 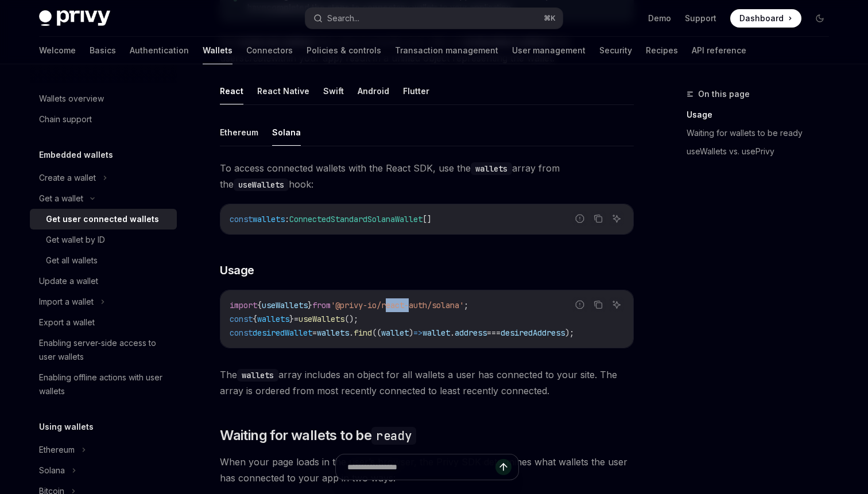 I want to click on a: Connectors, so click(x=269, y=51).